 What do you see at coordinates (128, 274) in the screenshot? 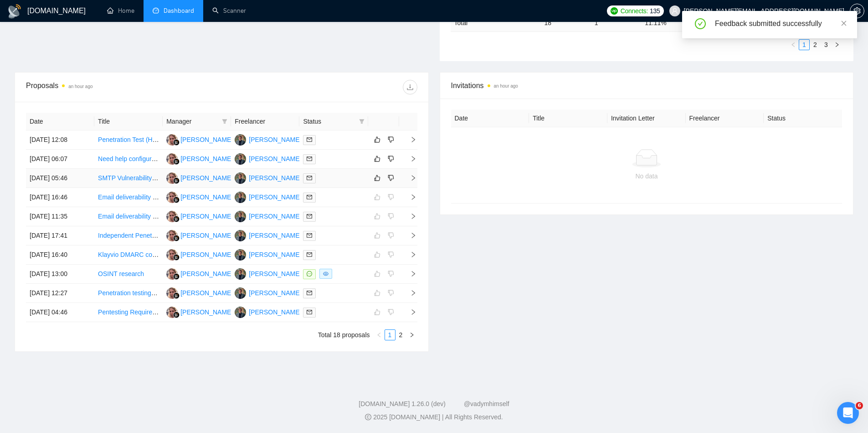
I see `td: OSINT research` at bounding box center [128, 274].